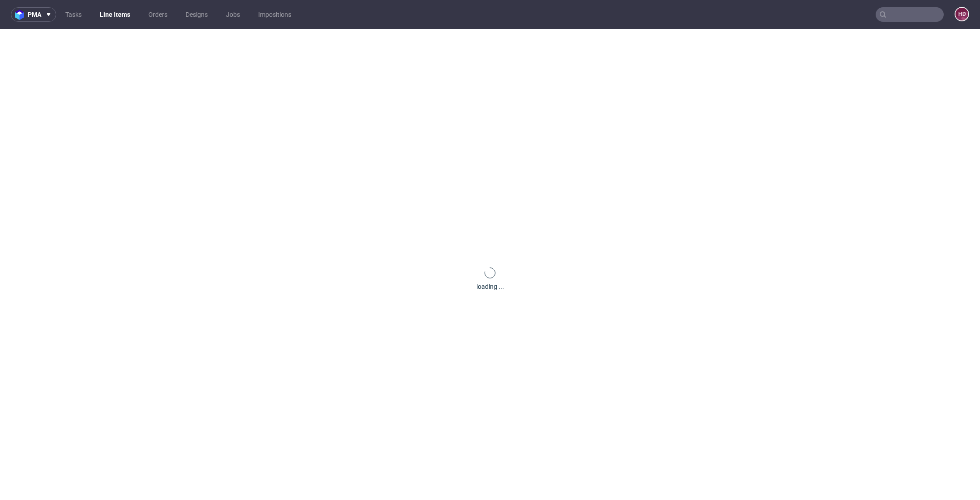 Image resolution: width=980 pixels, height=500 pixels. I want to click on a: Jobs, so click(233, 15).